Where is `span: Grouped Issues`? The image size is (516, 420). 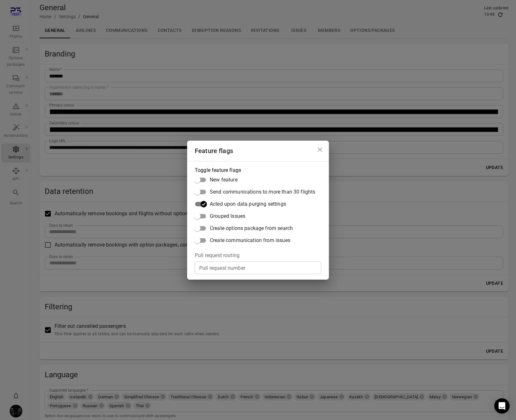
span: Grouped Issues is located at coordinates (228, 217).